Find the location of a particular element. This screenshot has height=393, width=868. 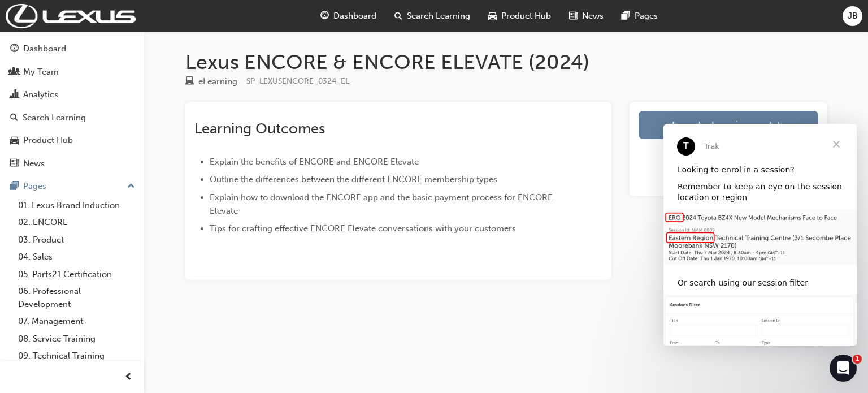

button: JB is located at coordinates (852, 16).